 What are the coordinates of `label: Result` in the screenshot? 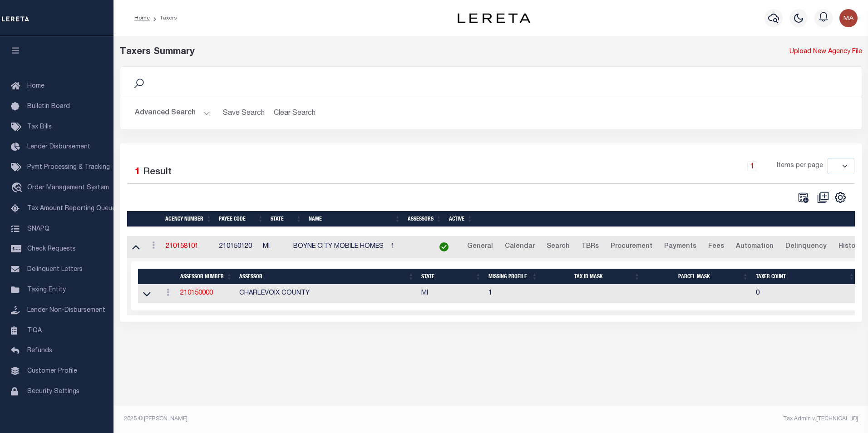 It's located at (157, 173).